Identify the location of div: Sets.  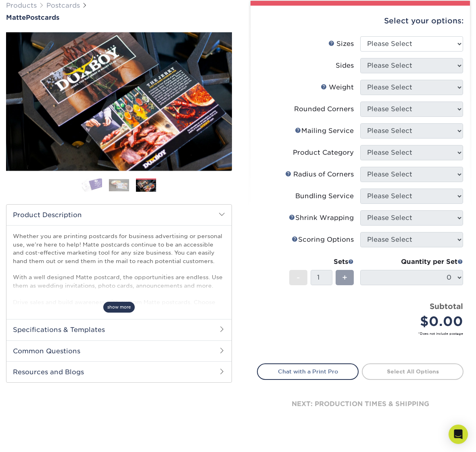
(321, 262).